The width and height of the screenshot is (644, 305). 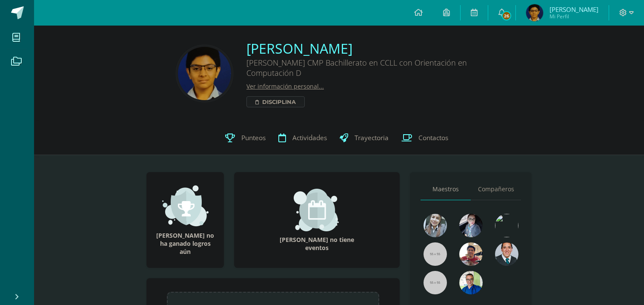 I want to click on a: Disciplina, so click(x=276, y=102).